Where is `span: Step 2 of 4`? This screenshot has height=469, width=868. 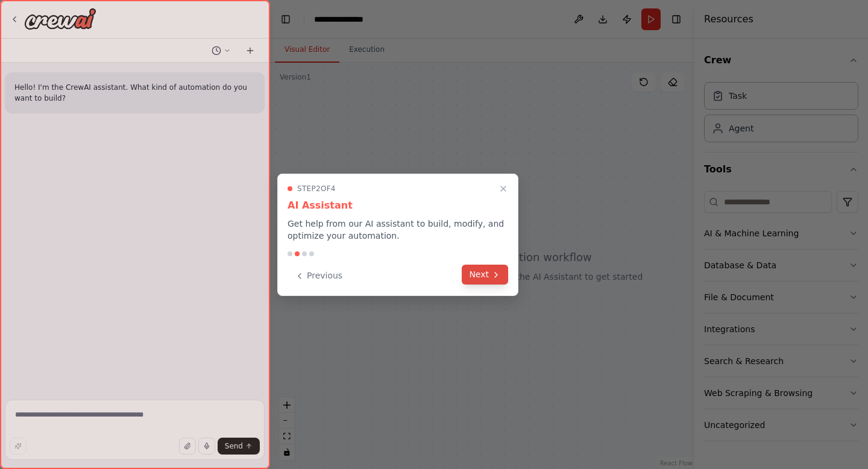
span: Step 2 of 4 is located at coordinates (317, 189).